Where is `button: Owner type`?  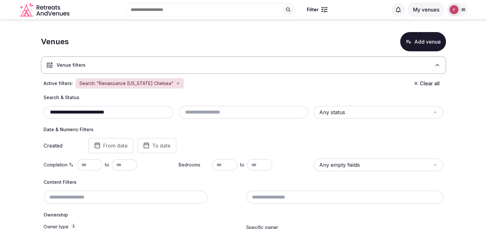
button: Owner type is located at coordinates (74, 225).